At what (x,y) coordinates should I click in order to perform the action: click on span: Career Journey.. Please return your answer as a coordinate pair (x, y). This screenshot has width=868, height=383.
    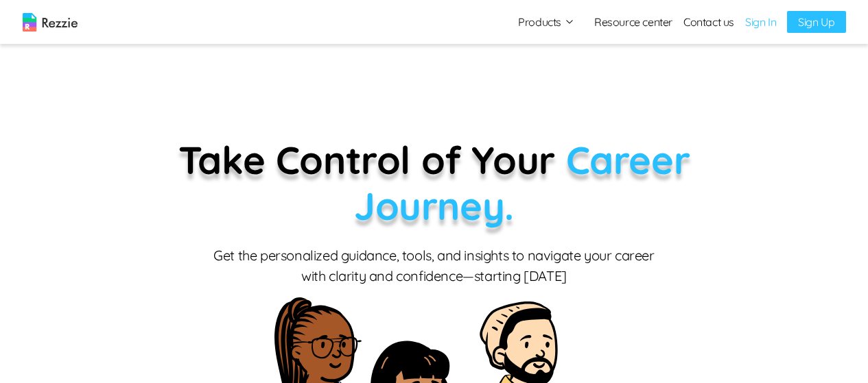
    Looking at the image, I should click on (521, 183).